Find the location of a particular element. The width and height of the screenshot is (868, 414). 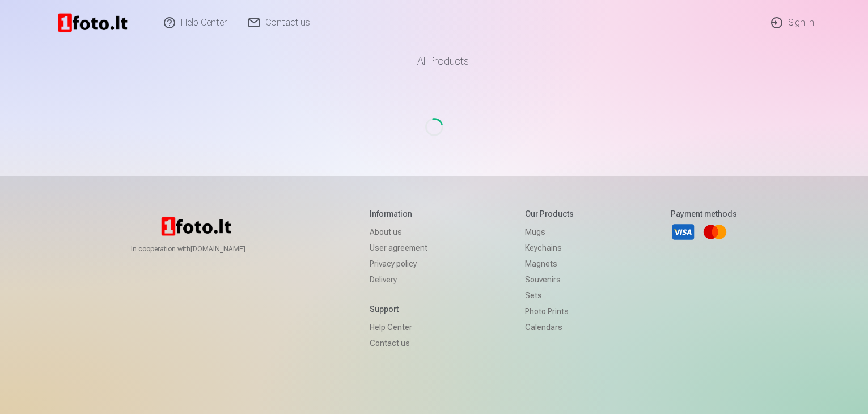

a: Calendars is located at coordinates (549, 327).